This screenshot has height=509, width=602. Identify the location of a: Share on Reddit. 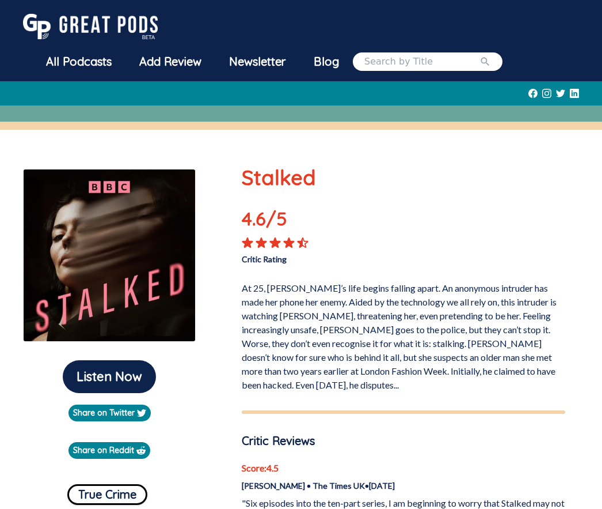
(109, 450).